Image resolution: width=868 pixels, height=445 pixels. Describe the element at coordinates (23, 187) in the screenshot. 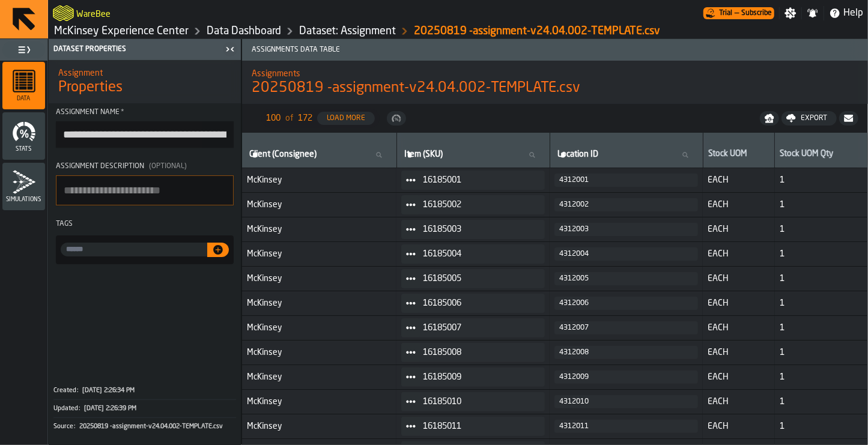

I see `li: menu Simulations` at that location.